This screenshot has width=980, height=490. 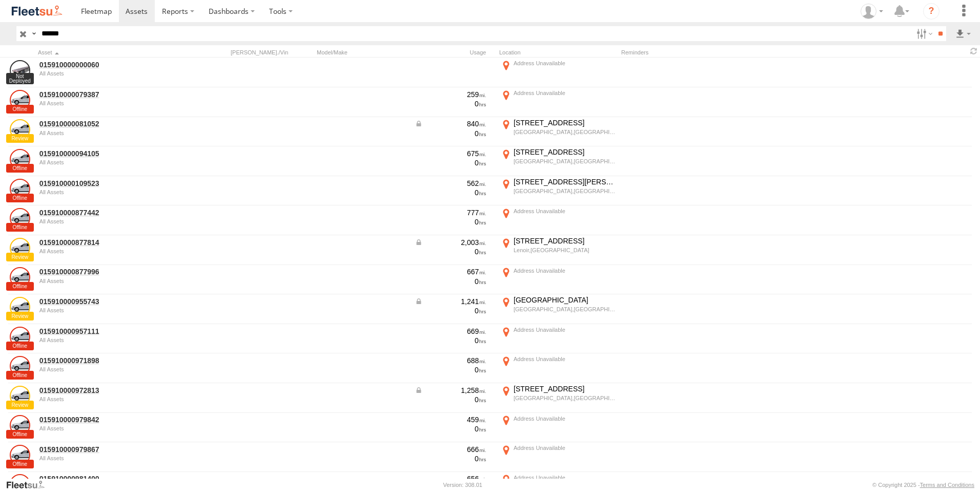 I want to click on div: Version: 308.01, so click(x=463, y=484).